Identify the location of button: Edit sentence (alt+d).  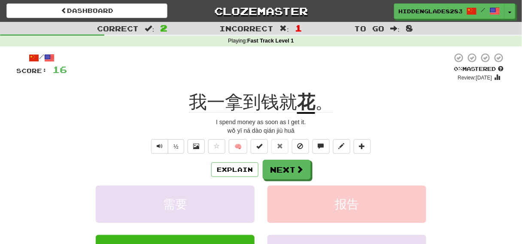
(341, 146).